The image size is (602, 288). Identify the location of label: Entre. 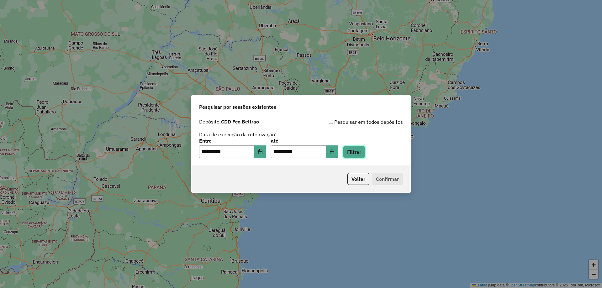
(232, 141).